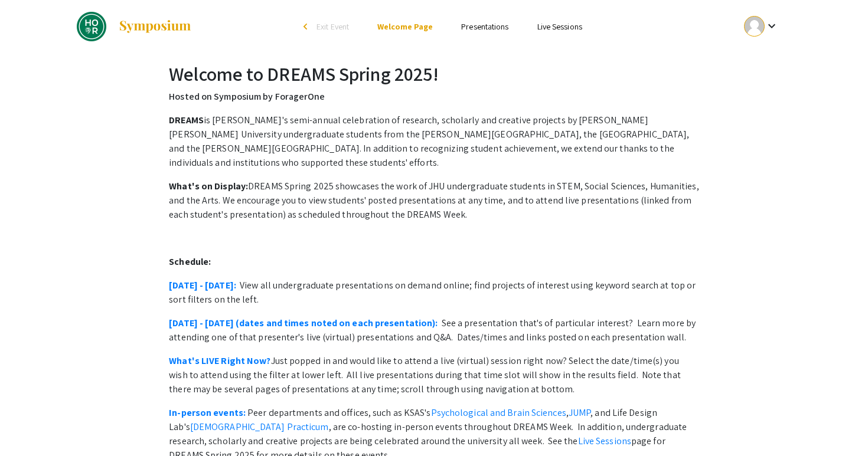 The width and height of the screenshot is (868, 456). I want to click on a: Welcome Page, so click(405, 26).